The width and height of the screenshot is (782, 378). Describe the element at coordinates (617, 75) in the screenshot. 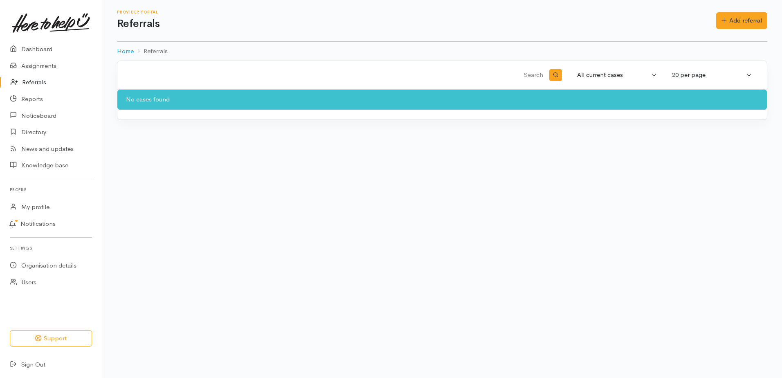

I see `button: All current cases` at that location.